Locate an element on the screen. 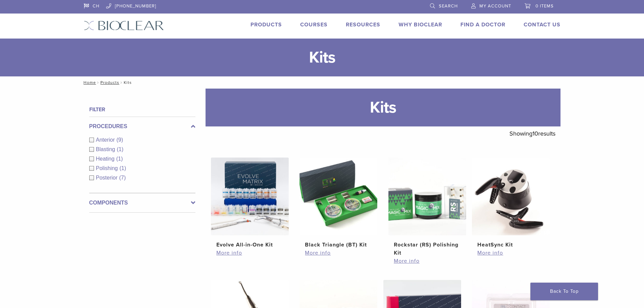  a: Find A Doctor is located at coordinates (483, 24).